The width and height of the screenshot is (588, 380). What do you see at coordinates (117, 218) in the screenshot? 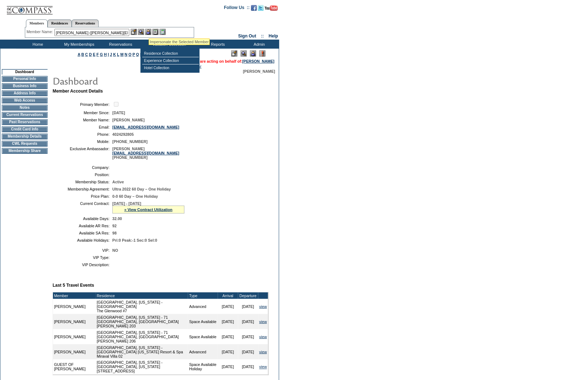
I see `span: 32.00` at bounding box center [117, 218].